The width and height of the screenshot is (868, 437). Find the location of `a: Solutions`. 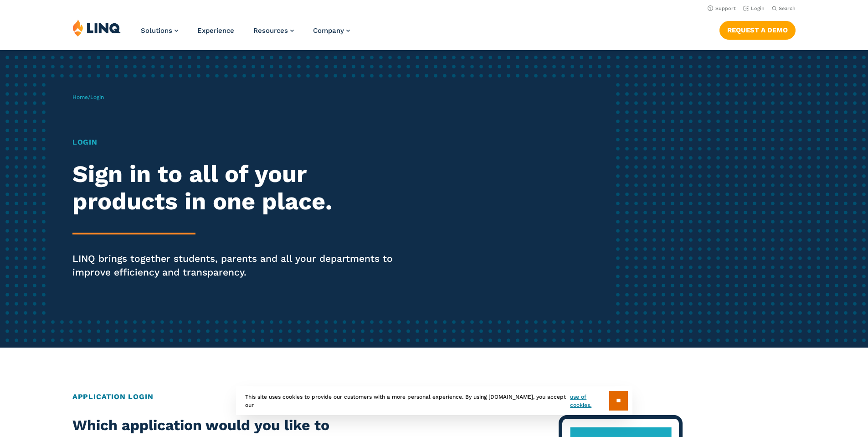

a: Solutions is located at coordinates (159, 31).